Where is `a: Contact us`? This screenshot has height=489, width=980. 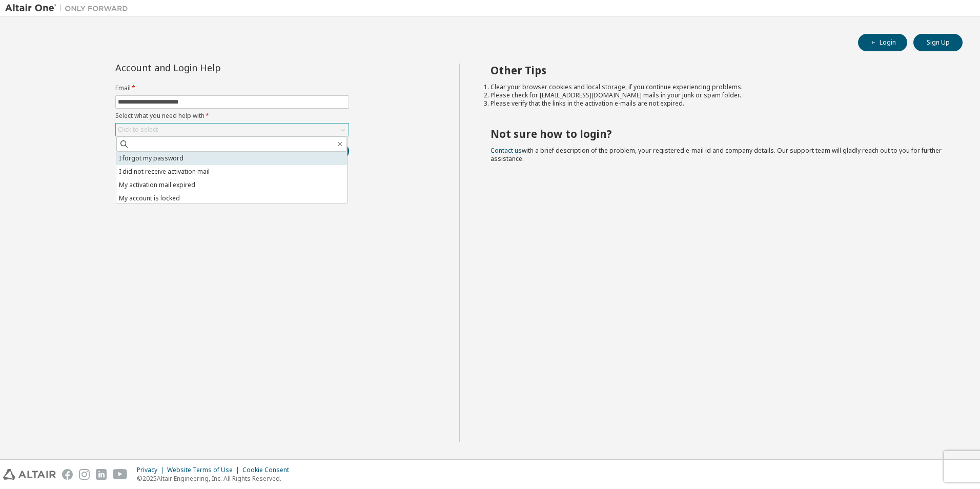 a: Contact us is located at coordinates (506, 150).